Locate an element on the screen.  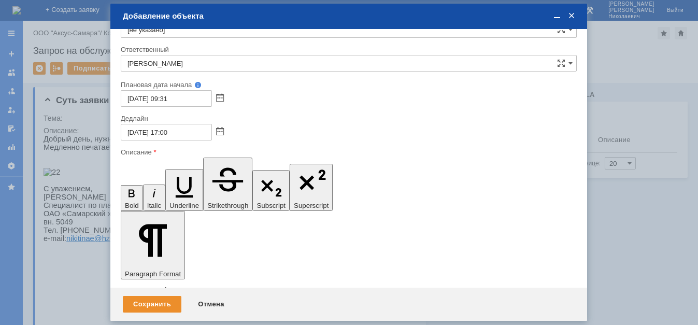
span: Strikethrough is located at coordinates (227, 205).